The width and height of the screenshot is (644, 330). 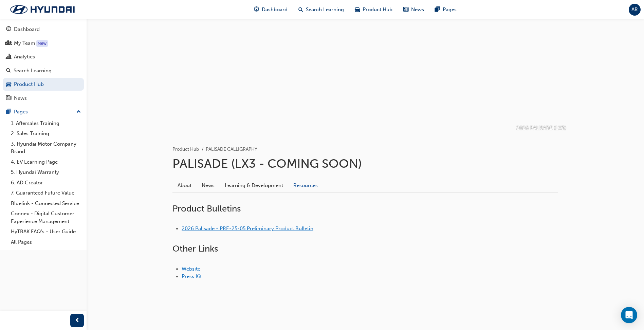 What do you see at coordinates (541, 128) in the screenshot?
I see `p: 2026 PALISADE (LX3)` at bounding box center [541, 128].